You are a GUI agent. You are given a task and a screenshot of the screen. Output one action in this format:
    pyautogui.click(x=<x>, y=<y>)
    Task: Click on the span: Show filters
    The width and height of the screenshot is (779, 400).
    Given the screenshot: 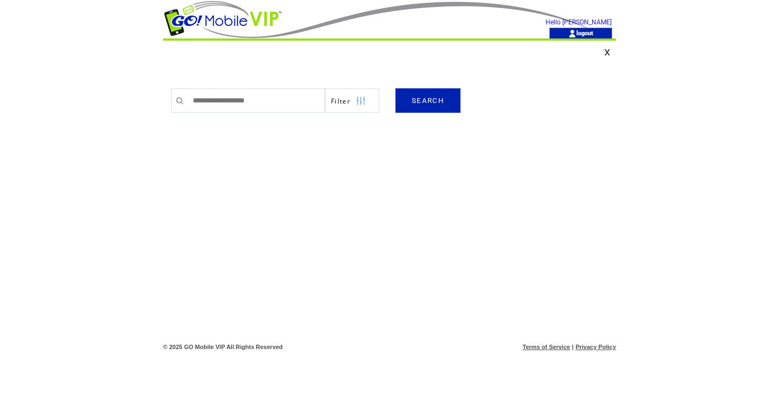 What is the action you would take?
    pyautogui.click(x=341, y=101)
    